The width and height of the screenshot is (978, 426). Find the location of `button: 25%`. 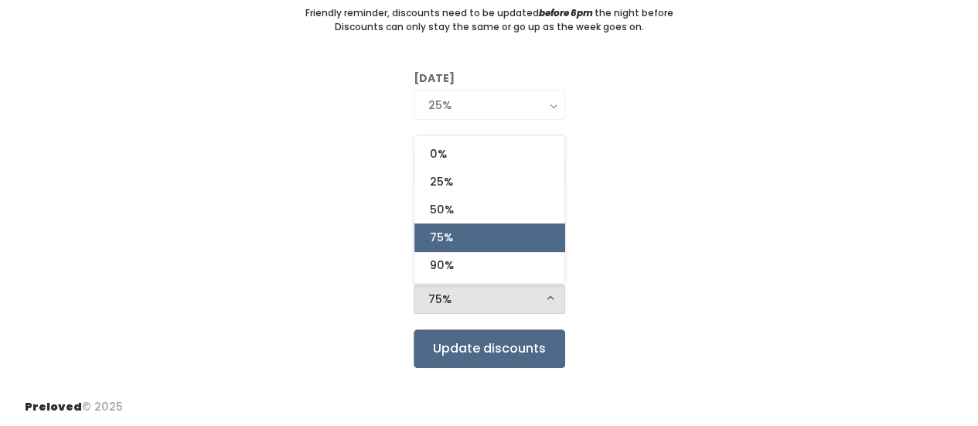

button: 25% is located at coordinates (489, 105).